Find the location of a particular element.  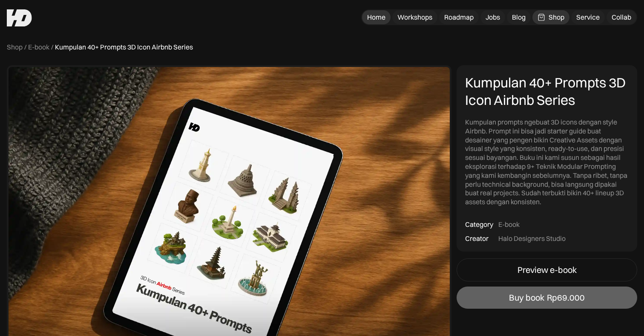

div: Jobs is located at coordinates (493, 17).